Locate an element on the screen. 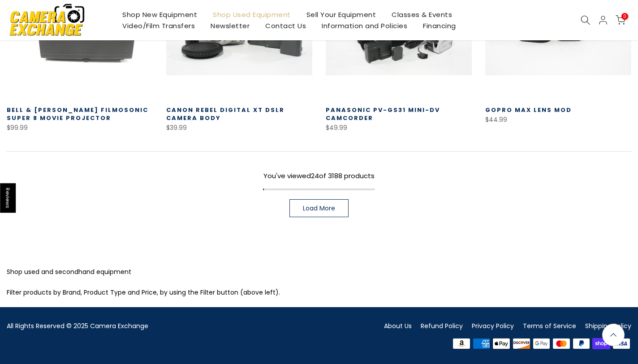 The image size is (638, 364). img: shopify pay is located at coordinates (601, 343).